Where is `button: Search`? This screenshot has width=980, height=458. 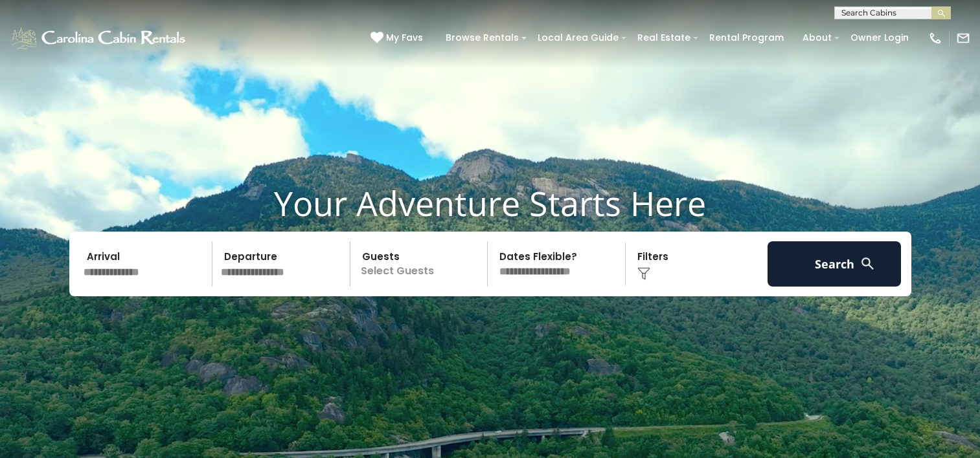 button: Search is located at coordinates (834, 264).